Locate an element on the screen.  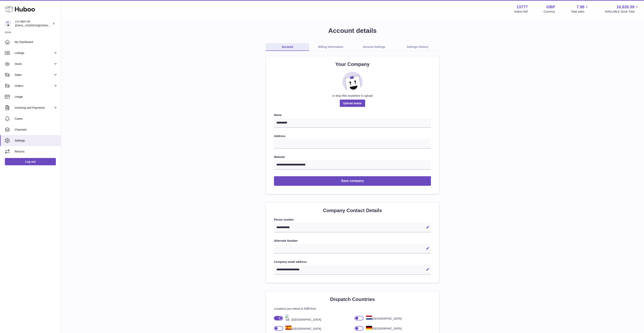
a: Account is located at coordinates (288, 47).